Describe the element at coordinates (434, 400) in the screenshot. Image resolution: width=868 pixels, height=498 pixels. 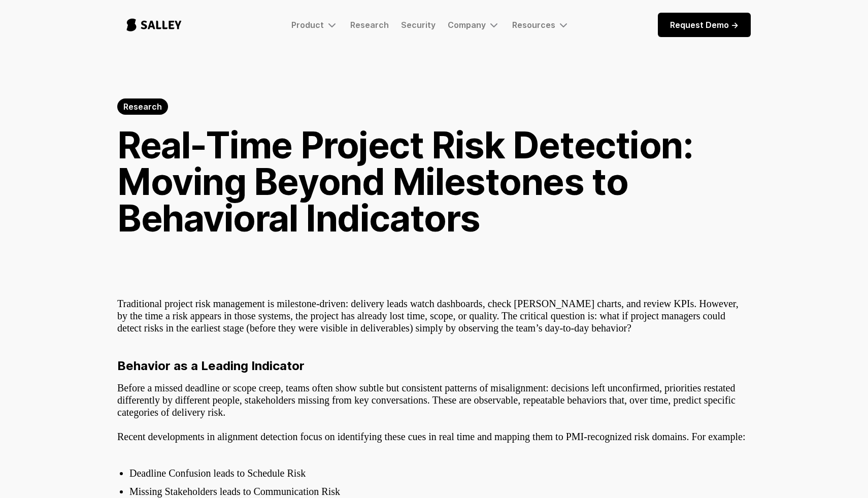
I see `p: Before a missed deadline or scope creep, teams often show subtle but consistent patterns of misal...` at that location.